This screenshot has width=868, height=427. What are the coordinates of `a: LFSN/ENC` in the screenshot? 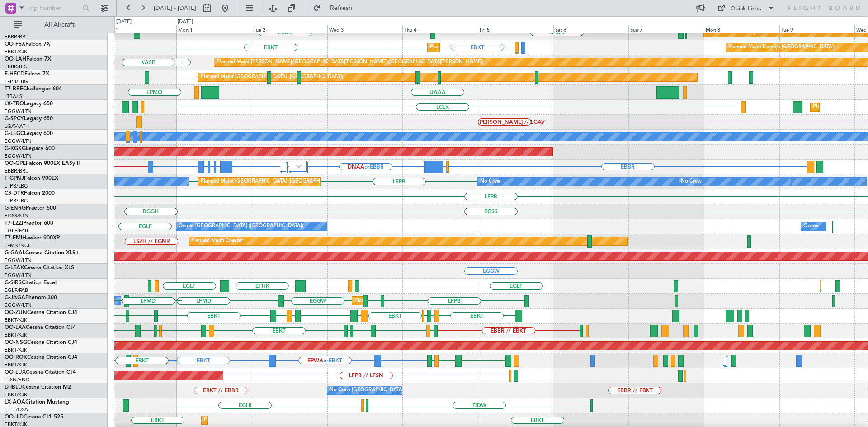 It's located at (17, 380).